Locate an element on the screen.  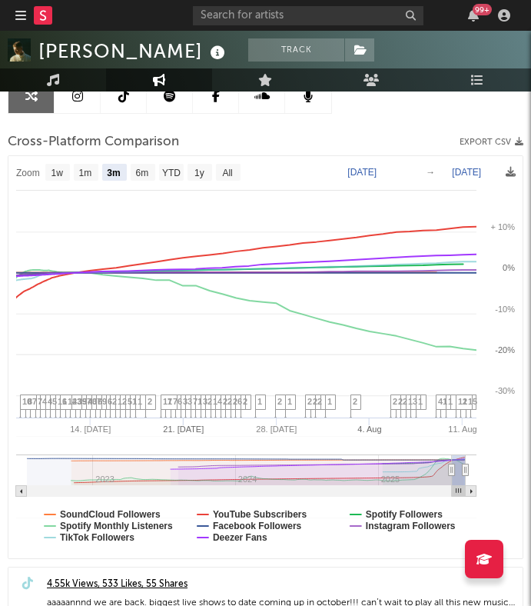
text: -30% is located at coordinates (505, 391).